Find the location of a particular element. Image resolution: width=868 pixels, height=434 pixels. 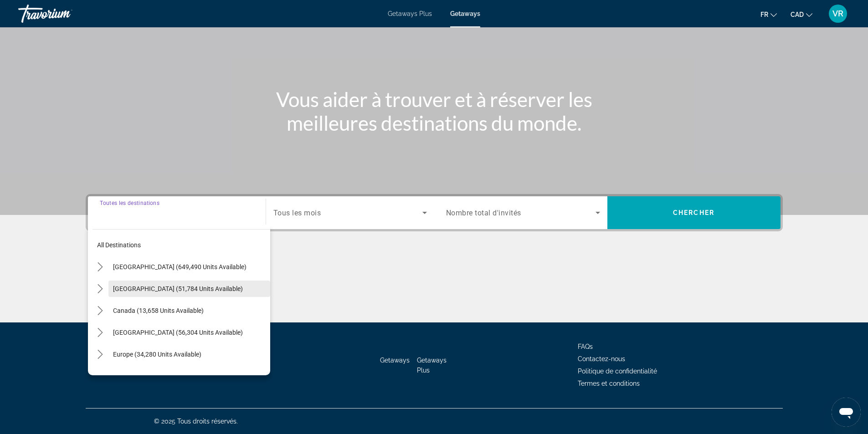

a: Travorium is located at coordinates (64, 14).